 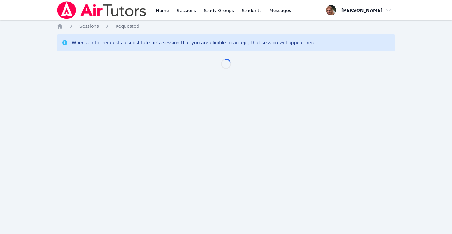 I want to click on img: Air Tutors, so click(x=102, y=10).